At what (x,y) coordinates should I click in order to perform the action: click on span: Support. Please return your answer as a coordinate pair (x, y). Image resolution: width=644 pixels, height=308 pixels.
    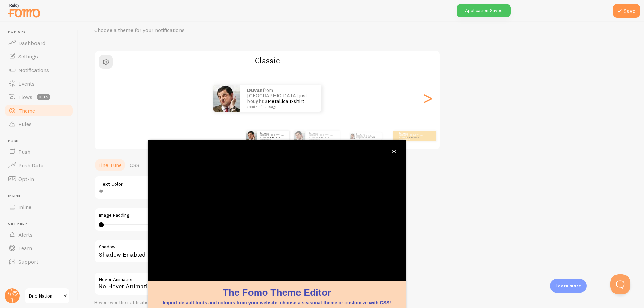
    Looking at the image, I should click on (28, 262).